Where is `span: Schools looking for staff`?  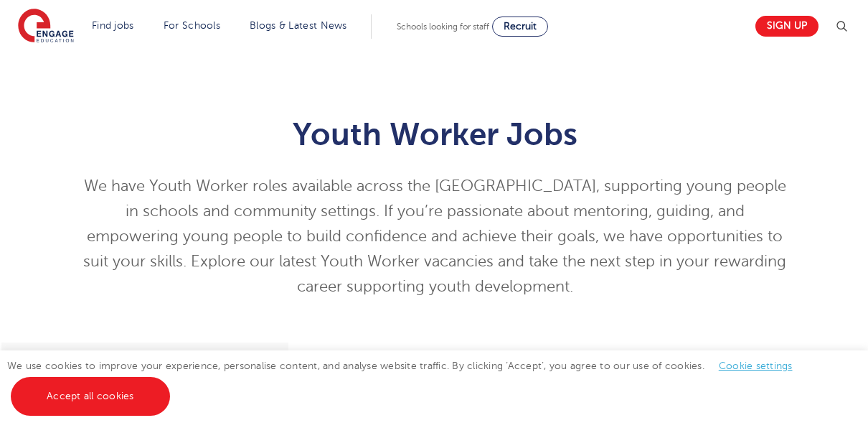
span: Schools looking for staff is located at coordinates (443, 27).